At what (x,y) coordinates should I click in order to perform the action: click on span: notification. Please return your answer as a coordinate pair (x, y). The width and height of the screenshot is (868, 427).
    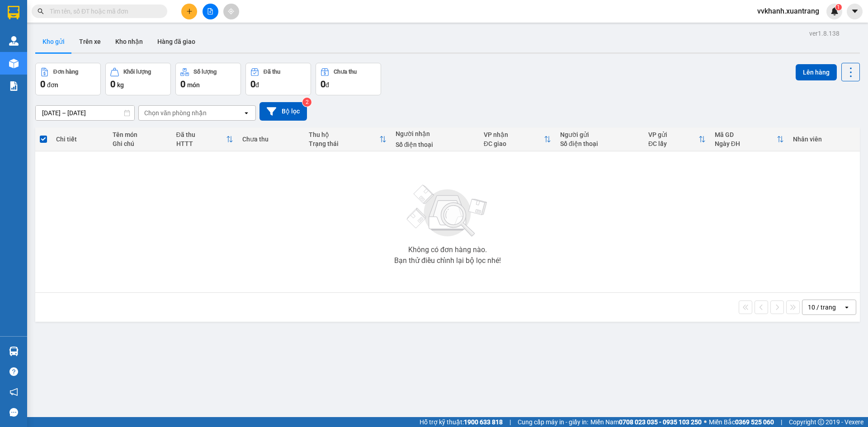
    Looking at the image, I should click on (13, 391).